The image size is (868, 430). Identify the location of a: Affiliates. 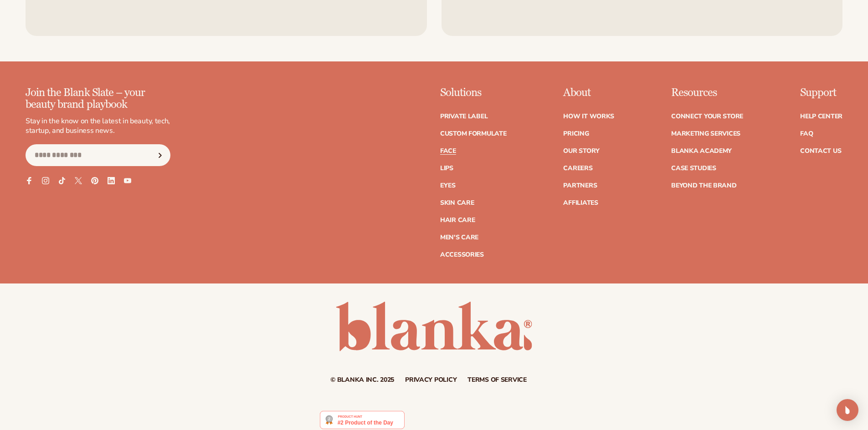
(581, 203).